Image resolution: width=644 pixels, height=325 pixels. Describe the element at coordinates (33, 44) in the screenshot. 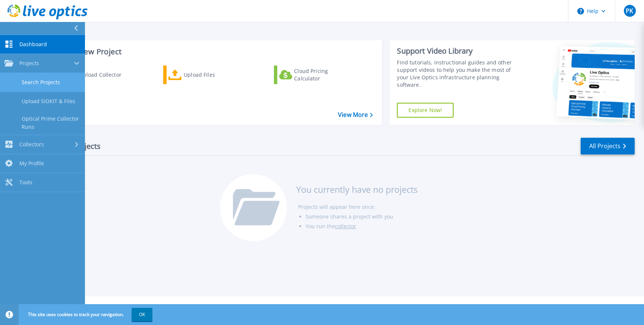

I see `span: Dashboard` at that location.